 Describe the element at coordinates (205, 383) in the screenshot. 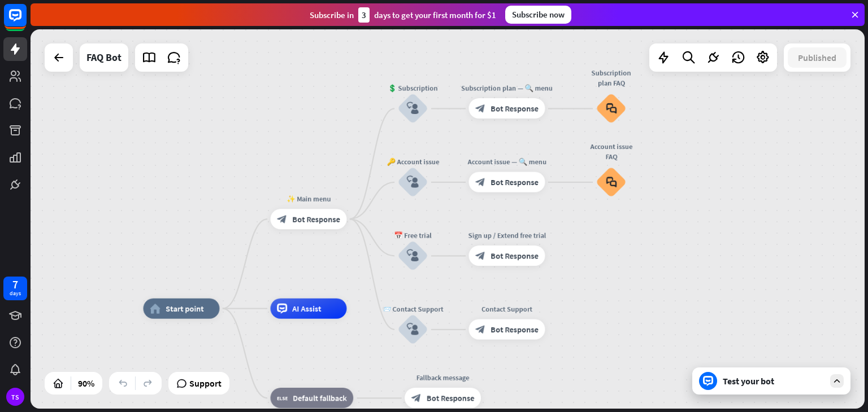

I see `span: Support` at that location.